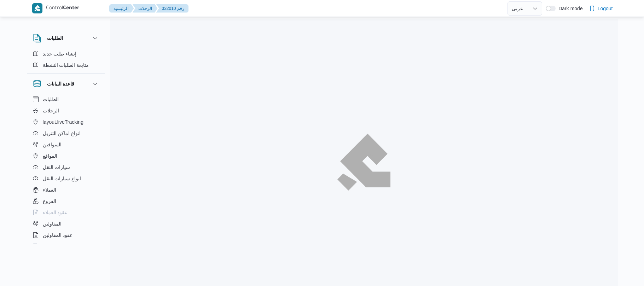 The height and width of the screenshot is (286, 644). I want to click on b: Center, so click(71, 9).